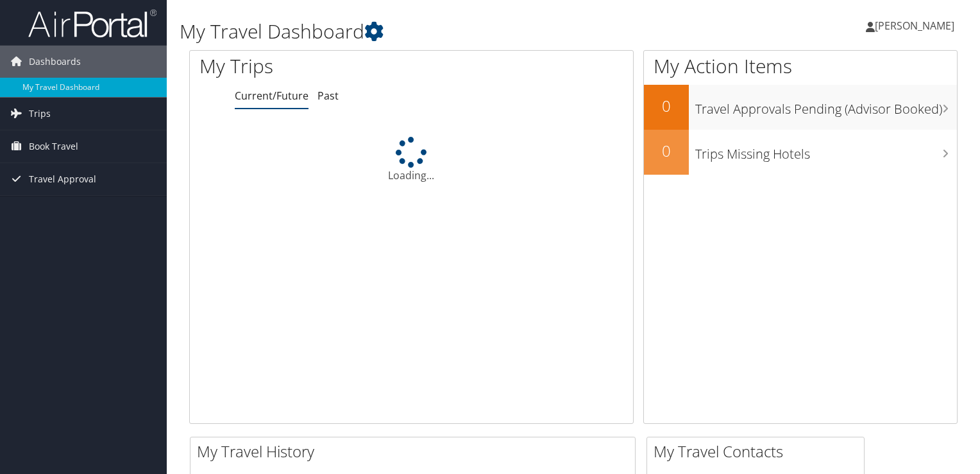 This screenshot has height=474, width=980. What do you see at coordinates (759, 451) in the screenshot?
I see `h2: My Travel Contacts` at bounding box center [759, 451].